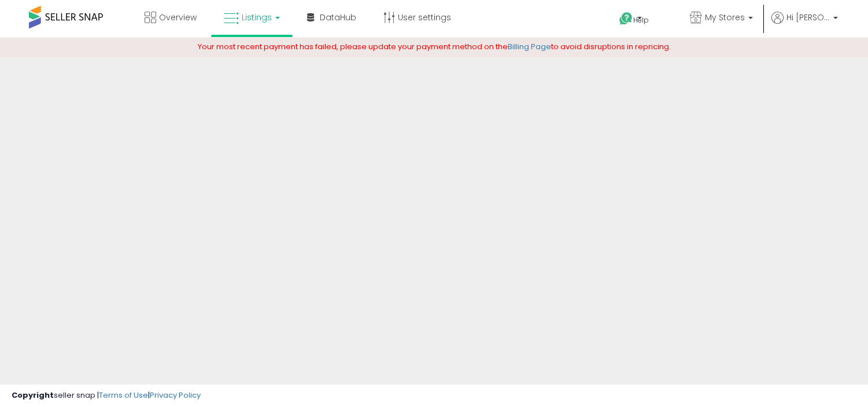 This screenshot has height=407, width=868. Describe the element at coordinates (641, 19) in the screenshot. I see `span: Help` at that location.